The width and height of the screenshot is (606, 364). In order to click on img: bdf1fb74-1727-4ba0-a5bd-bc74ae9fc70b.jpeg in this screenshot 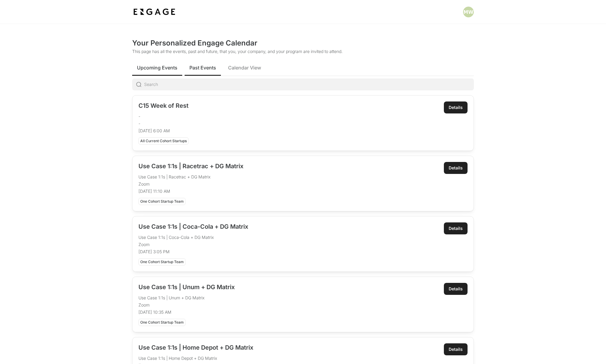, I will do `click(154, 12)`.